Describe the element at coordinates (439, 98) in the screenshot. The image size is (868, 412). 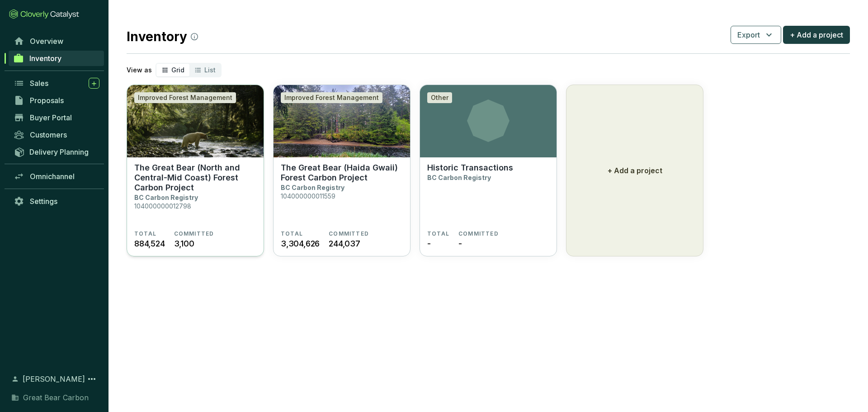
I see `div: Other` at that location.